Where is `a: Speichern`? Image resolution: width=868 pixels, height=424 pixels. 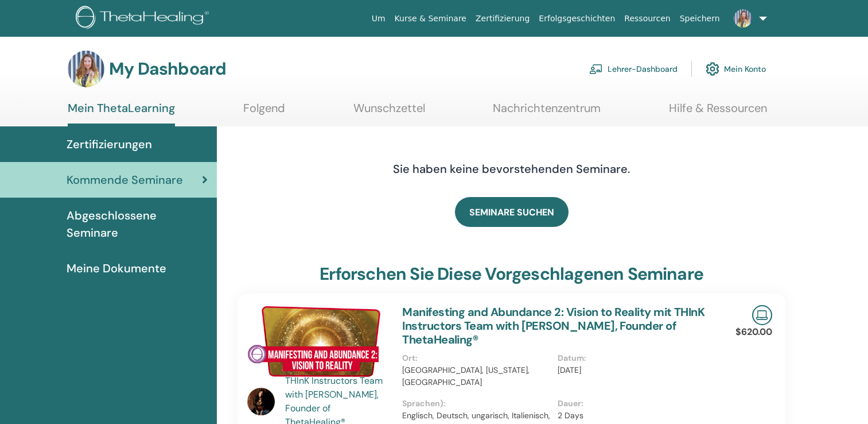 a: Speichern is located at coordinates (700, 18).